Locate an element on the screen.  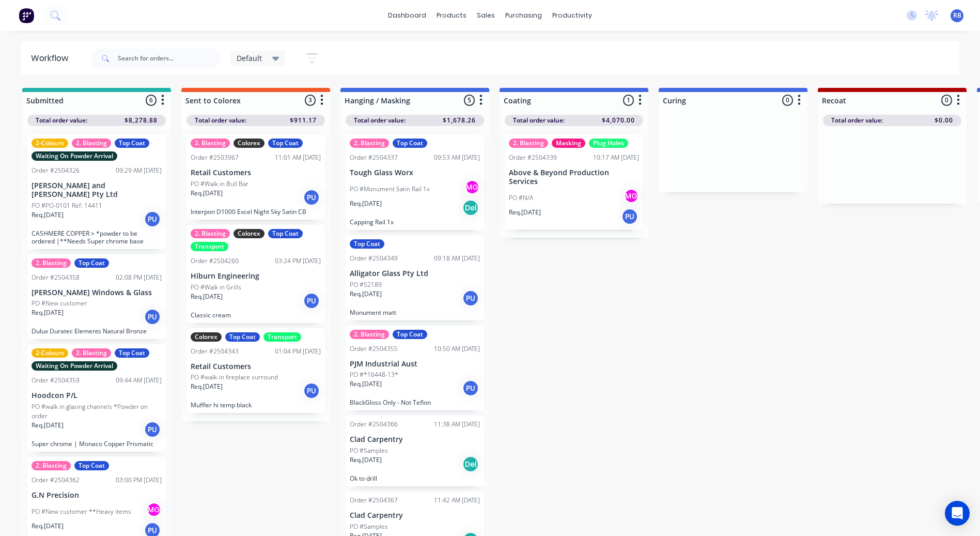
p: PO #New customer **Heavy items is located at coordinates (81, 512).